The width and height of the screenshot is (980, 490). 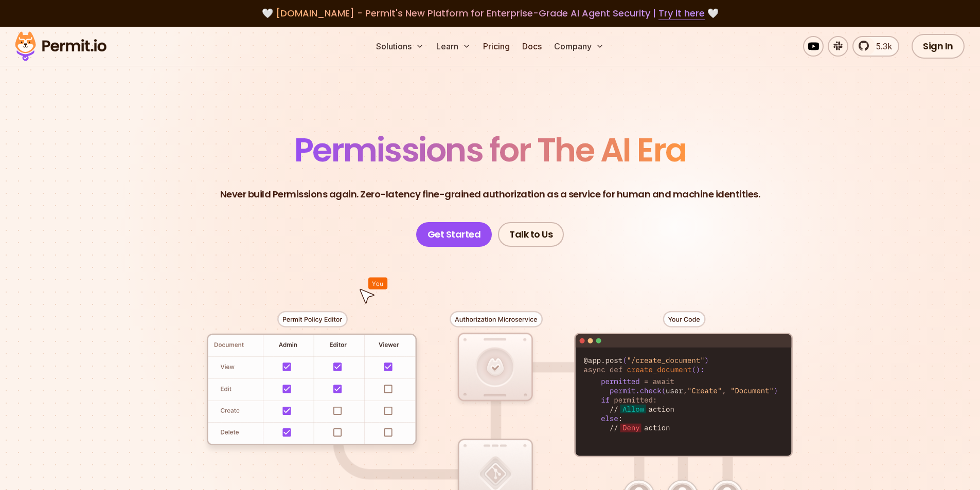 I want to click on button: Learn, so click(x=453, y=47).